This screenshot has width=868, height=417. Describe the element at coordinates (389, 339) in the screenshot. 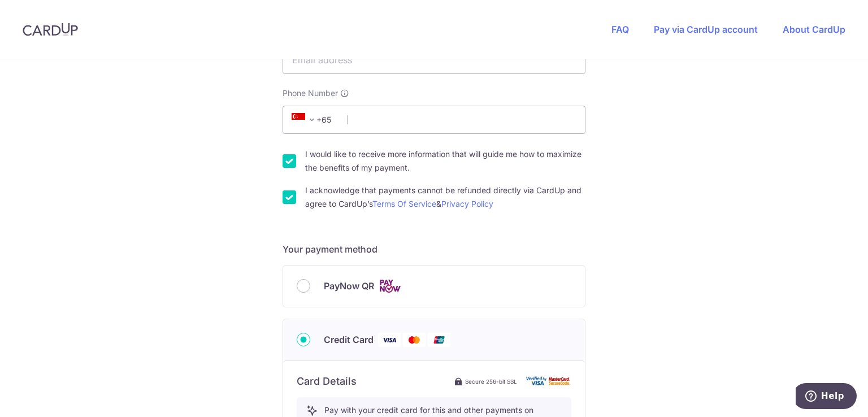

I see `img: Visa` at that location.